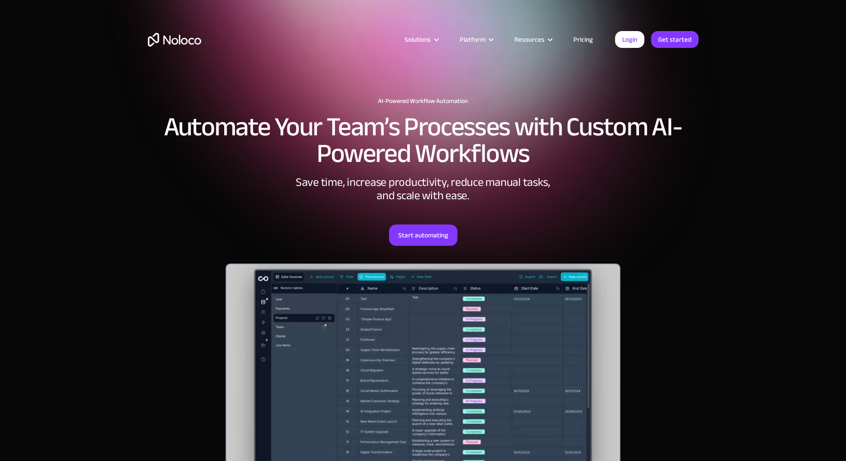 This screenshot has height=461, width=846. I want to click on a: Login, so click(630, 40).